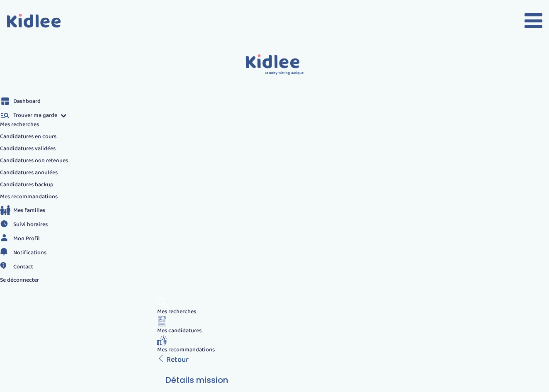 This screenshot has height=392, width=549. Describe the element at coordinates (35, 115) in the screenshot. I see `span: Trouver ma garde` at that location.